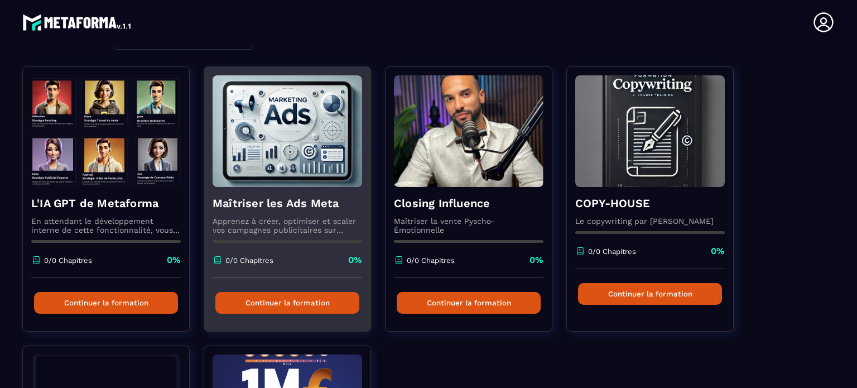 This screenshot has width=857, height=388. I want to click on a: formation-backgroundL'IA GPT de MetaformaEn attendant le développement interne de cette fonctionn..., so click(113, 206).